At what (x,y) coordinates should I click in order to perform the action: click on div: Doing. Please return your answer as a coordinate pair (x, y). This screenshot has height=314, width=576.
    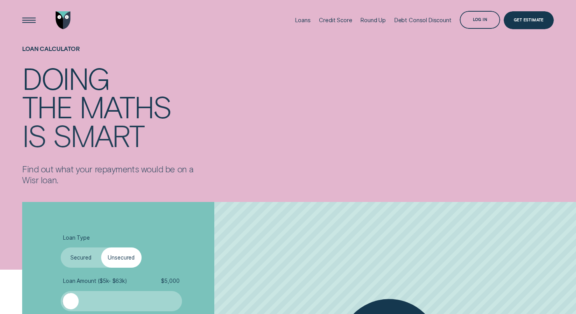
    Looking at the image, I should click on (65, 78).